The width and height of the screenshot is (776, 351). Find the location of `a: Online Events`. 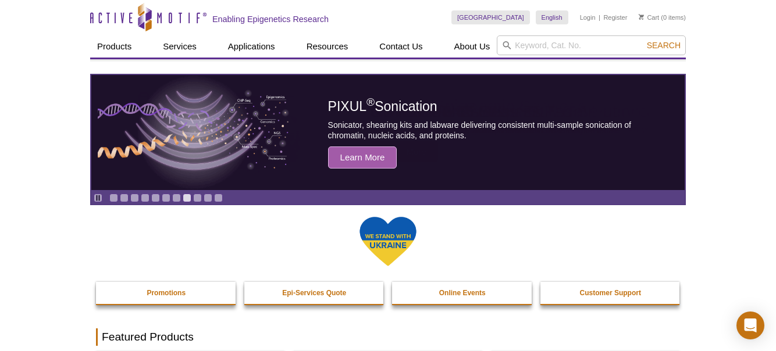

a: Online Events is located at coordinates (462, 293).